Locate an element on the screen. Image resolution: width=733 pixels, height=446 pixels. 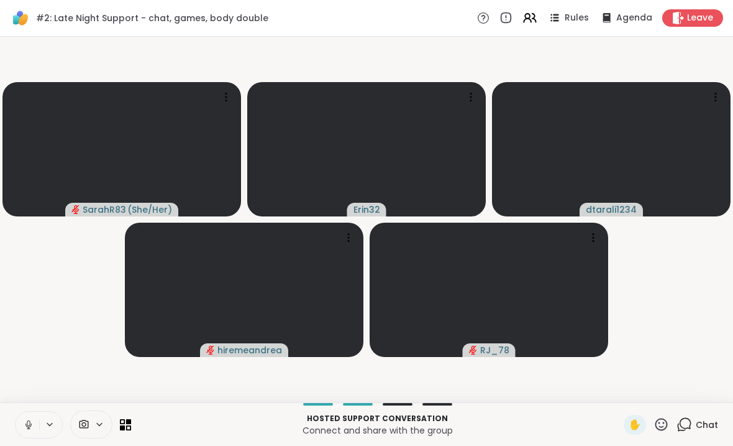
span: SarahR83 is located at coordinates (104, 209).